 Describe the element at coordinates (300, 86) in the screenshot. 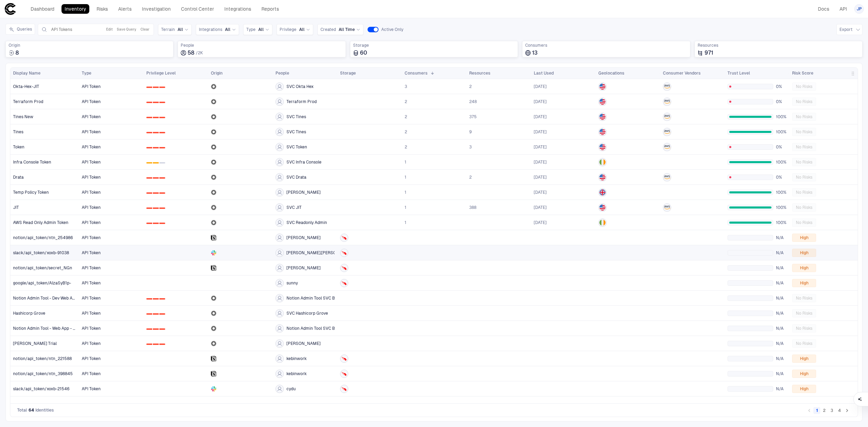

I see `span: SVC Okta Hex` at that location.